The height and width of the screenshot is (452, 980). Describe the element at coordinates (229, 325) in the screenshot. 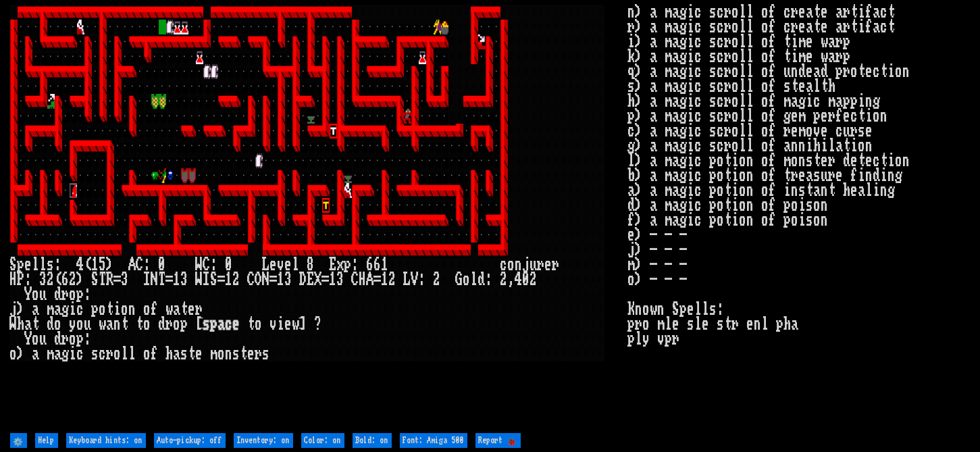

I see `div: c` at that location.